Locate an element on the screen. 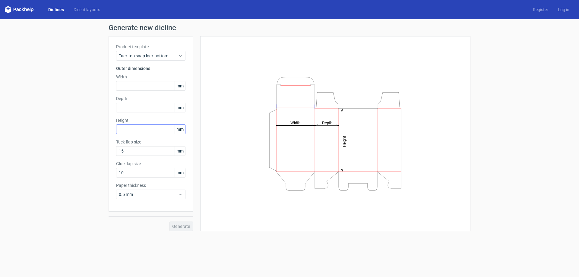  span: Tuck top snap lock bottom is located at coordinates (148, 56).